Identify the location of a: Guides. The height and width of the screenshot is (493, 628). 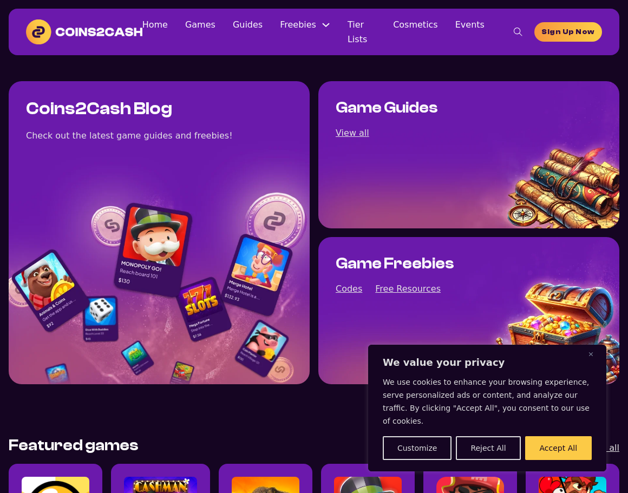
(247, 24).